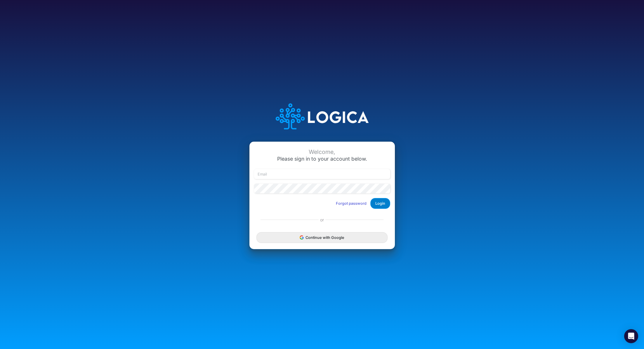 Image resolution: width=644 pixels, height=349 pixels. I want to click on div: Welcome,, so click(322, 152).